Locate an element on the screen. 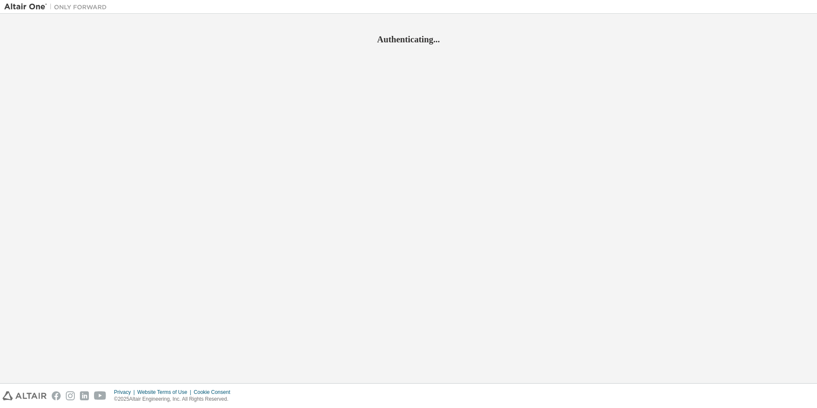 Image resolution: width=817 pixels, height=408 pixels. img: altair_logo.svg is located at coordinates (24, 395).